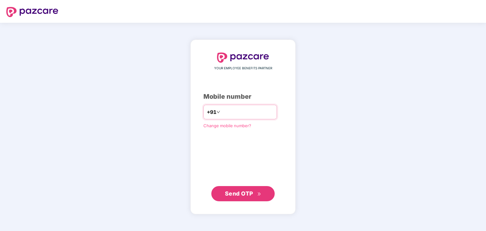 The width and height of the screenshot is (486, 231). What do you see at coordinates (243, 194) in the screenshot?
I see `button: Send OTPdouble-right` at bounding box center [243, 194].